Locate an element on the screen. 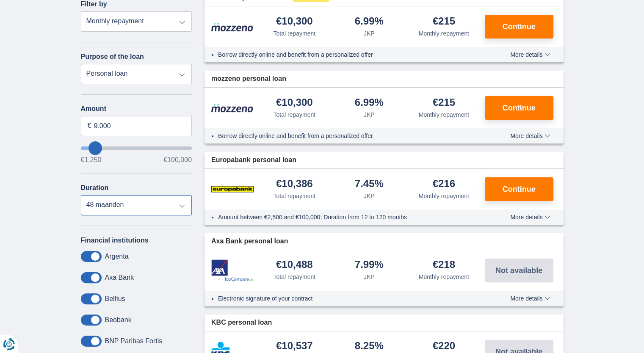 The image size is (644, 353). font: €218 is located at coordinates (444, 264).